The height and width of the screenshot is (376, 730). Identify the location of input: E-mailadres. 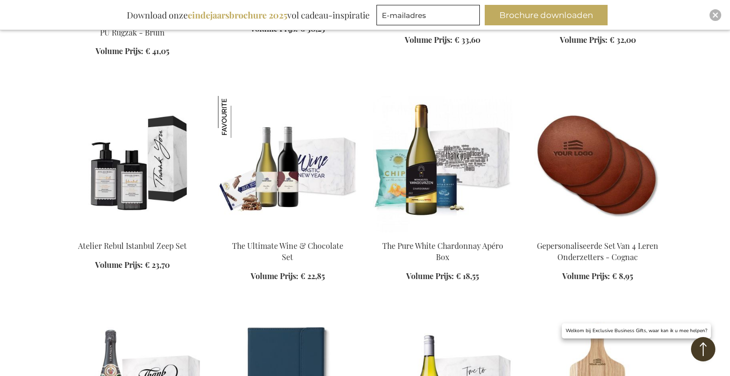
(428, 15).